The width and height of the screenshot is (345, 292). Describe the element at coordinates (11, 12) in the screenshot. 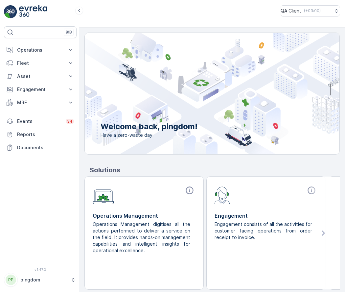

I see `img: logo` at that location.